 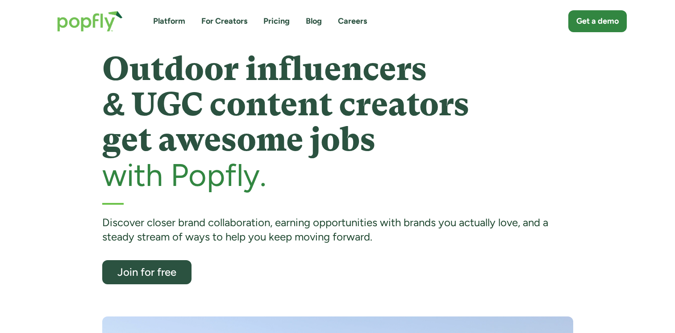 What do you see at coordinates (352, 21) in the screenshot?
I see `a: Careers` at bounding box center [352, 21].